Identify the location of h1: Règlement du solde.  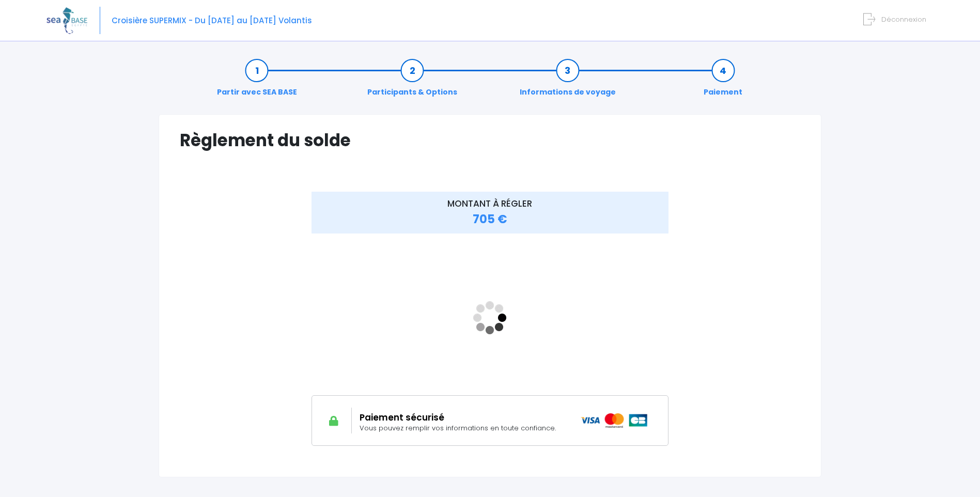
(490, 140).